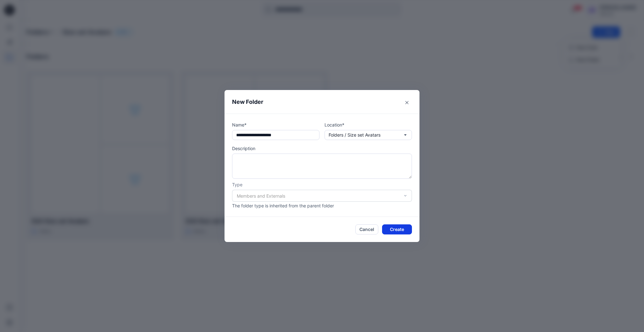  I want to click on button: Create, so click(397, 229).